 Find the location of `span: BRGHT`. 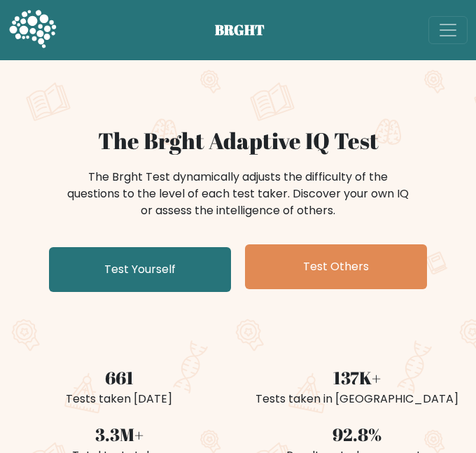

span: BRGHT is located at coordinates (248, 30).